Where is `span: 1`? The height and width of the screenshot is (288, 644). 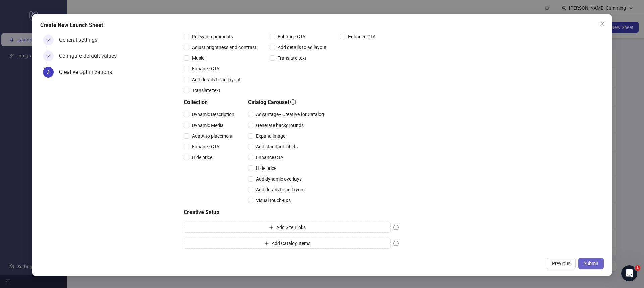
span: 1 is located at coordinates (638, 268).